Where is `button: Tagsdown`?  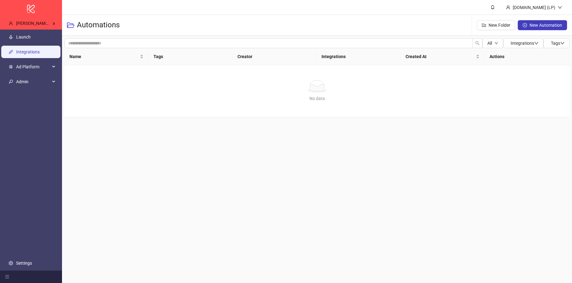
button: Tagsdown is located at coordinates (557, 43).